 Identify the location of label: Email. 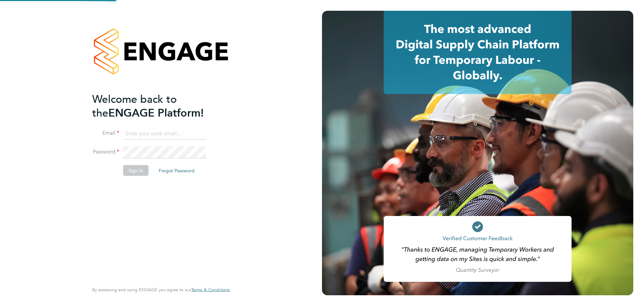
(106, 133).